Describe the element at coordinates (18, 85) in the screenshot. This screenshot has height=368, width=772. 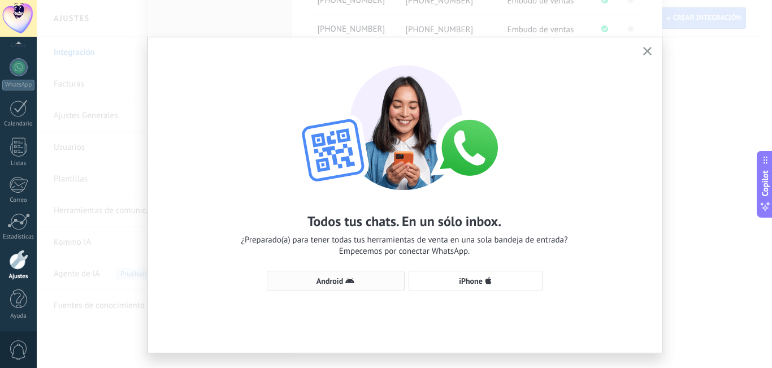
I see `div: WhatsApp` at that location.